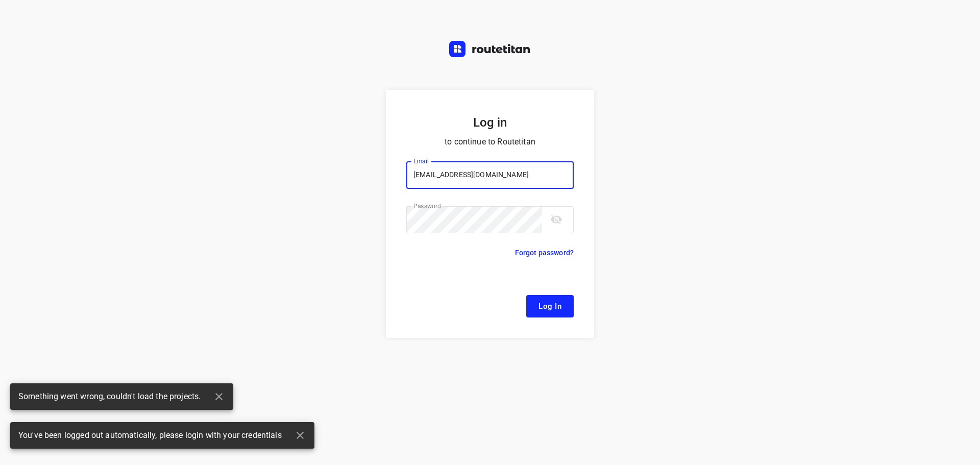 The width and height of the screenshot is (980, 465). Describe the element at coordinates (544, 253) in the screenshot. I see `p: Forgot password?` at that location.